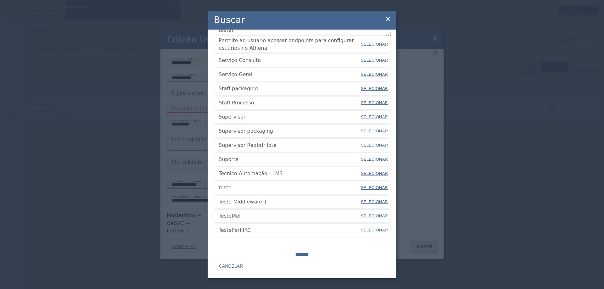 This screenshot has height=289, width=604. I want to click on span: Supervisor, so click(289, 117).